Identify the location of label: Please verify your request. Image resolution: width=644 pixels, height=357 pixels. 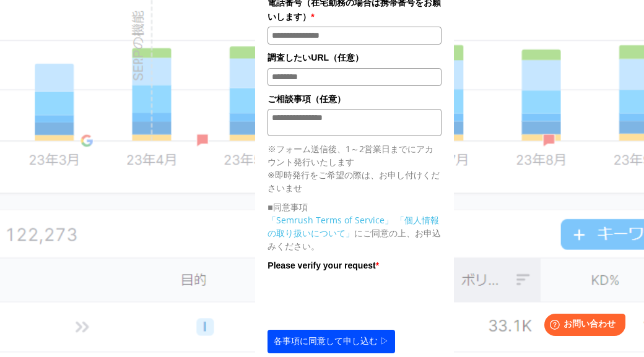
(354, 265).